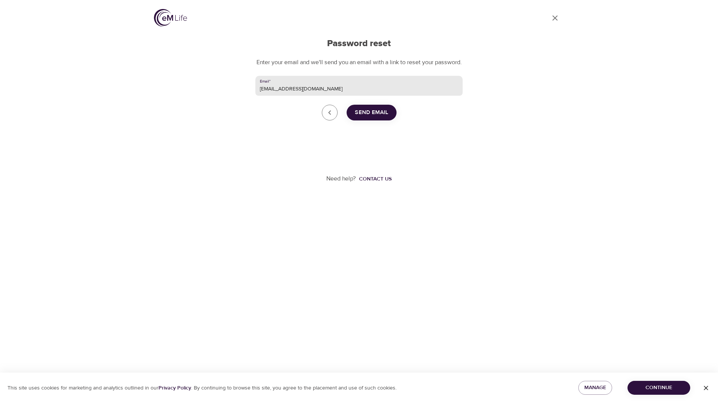 The image size is (718, 403). Describe the element at coordinates (175, 388) in the screenshot. I see `b: Privacy Policy` at that location.